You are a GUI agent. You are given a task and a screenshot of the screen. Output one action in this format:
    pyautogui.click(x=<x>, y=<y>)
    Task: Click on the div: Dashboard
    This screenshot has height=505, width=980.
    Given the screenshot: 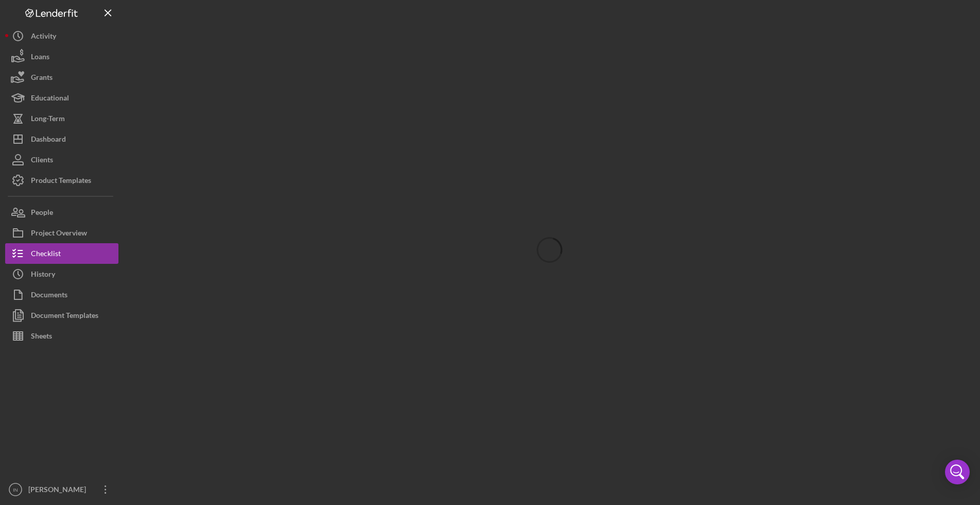 What is the action you would take?
    pyautogui.click(x=49, y=141)
    